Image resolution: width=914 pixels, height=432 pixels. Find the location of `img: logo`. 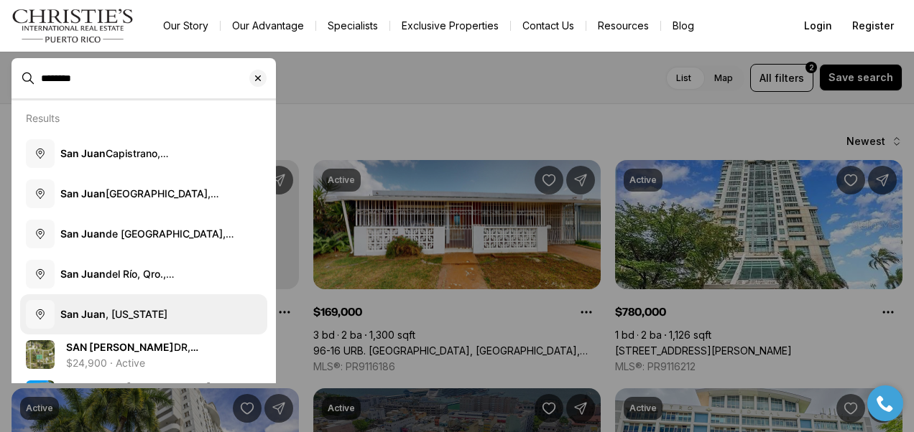

img: logo is located at coordinates (73, 26).